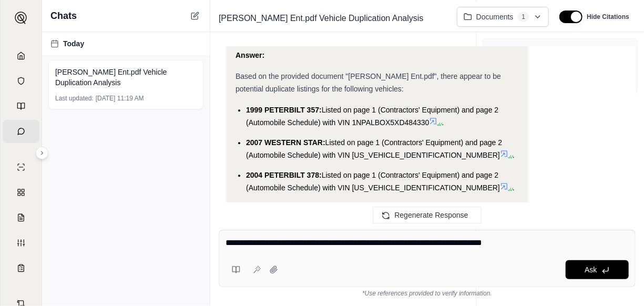 The height and width of the screenshot is (306, 644). What do you see at coordinates (495, 17) in the screenshot?
I see `span: Documents` at bounding box center [495, 17].